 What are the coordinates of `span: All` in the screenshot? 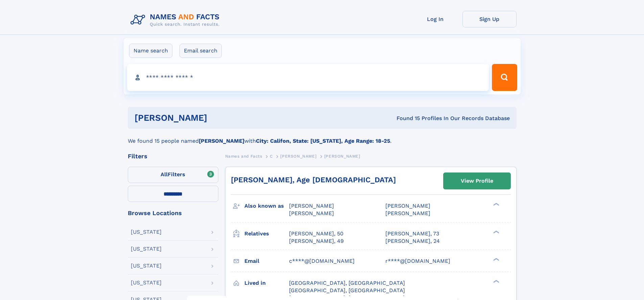 It's located at (164, 174).